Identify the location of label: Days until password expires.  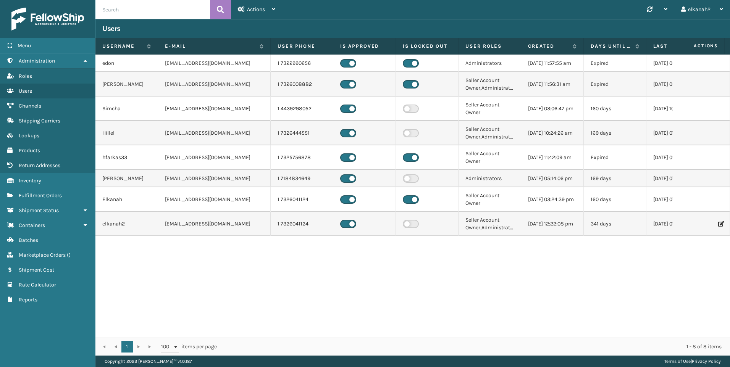
(611, 46).